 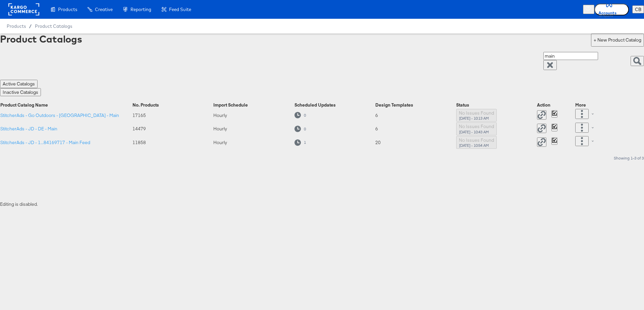 I want to click on input: Search Product Catalogs, so click(x=570, y=56).